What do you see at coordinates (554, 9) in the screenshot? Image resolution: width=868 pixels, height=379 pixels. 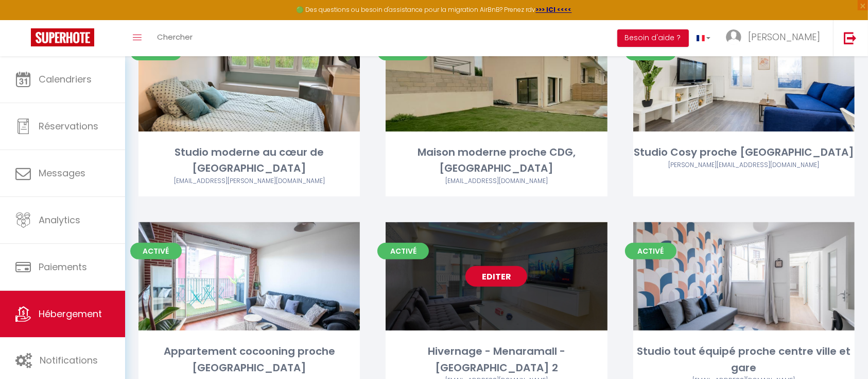 I see `a: >>> ICI <<<<` at bounding box center [554, 9].